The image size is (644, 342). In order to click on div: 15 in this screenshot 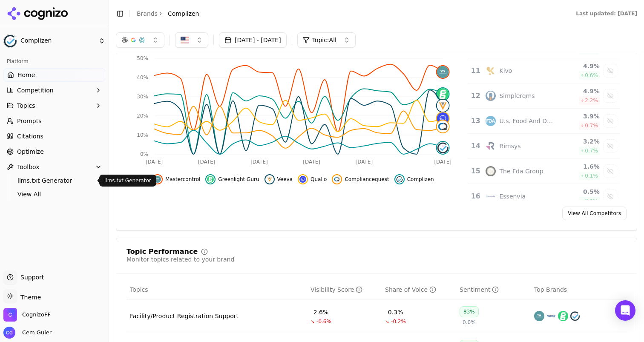, I will do `click(474, 171)`.